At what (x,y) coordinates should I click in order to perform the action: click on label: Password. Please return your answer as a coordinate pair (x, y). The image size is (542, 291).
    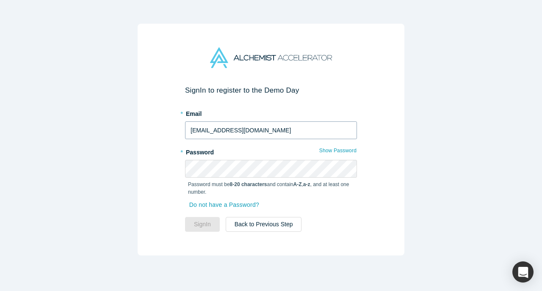
    Looking at the image, I should click on (271, 151).